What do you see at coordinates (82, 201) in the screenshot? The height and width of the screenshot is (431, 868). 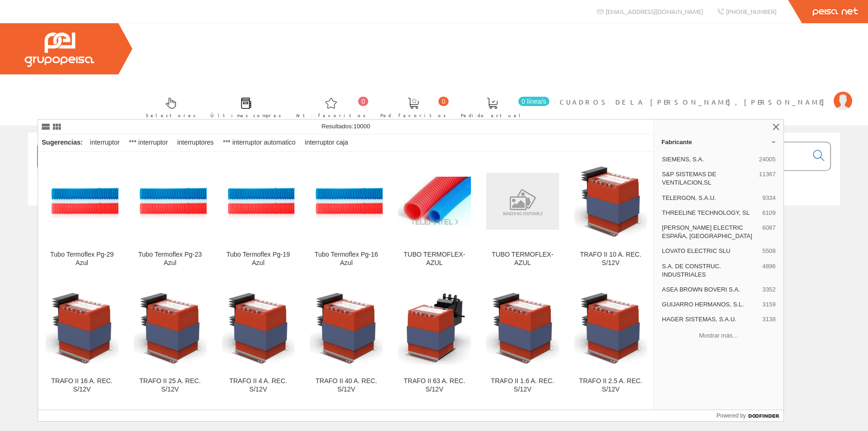 I see `img: Tubo Termoflex Pg-29 Azul` at bounding box center [82, 201].